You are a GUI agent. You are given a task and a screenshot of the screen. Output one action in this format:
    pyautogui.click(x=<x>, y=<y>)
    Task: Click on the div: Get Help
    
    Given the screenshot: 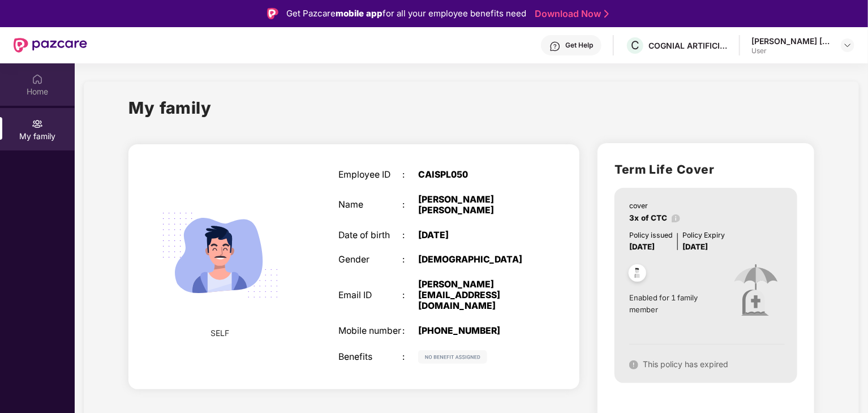 What is the action you would take?
    pyautogui.click(x=579, y=46)
    